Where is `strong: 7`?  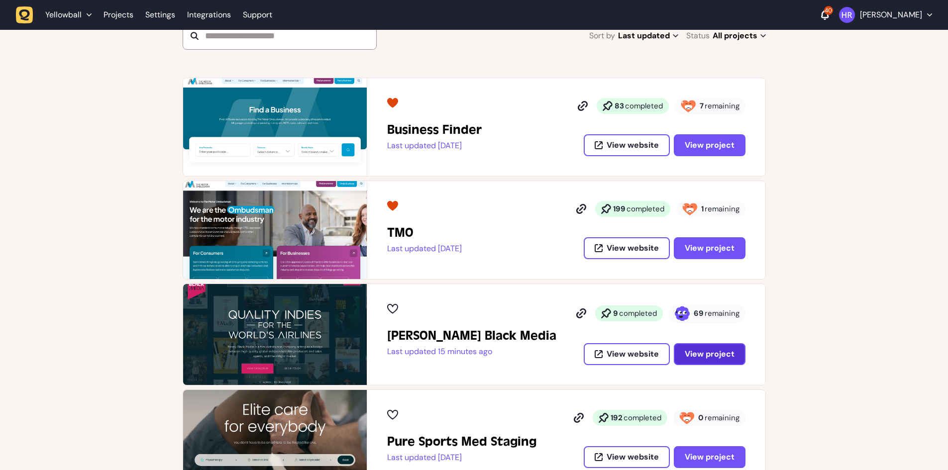 strong: 7 is located at coordinates (702, 106).